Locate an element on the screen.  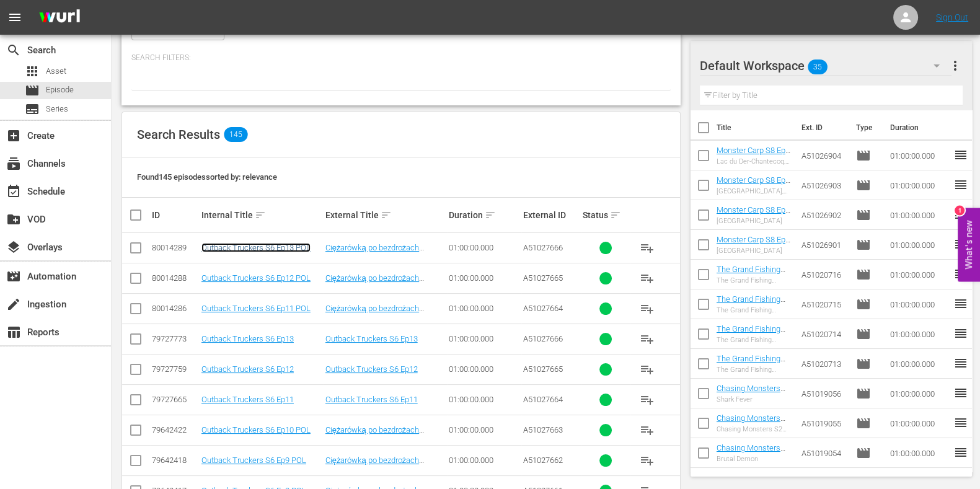
button: Open Feedback Widget is located at coordinates (969, 244).